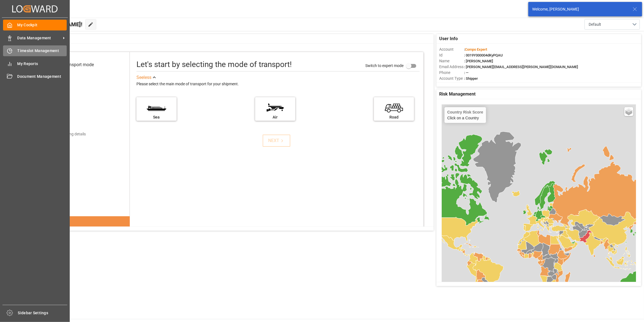 The width and height of the screenshot is (644, 322). Describe the element at coordinates (72, 65) in the screenshot. I see `div: Select transport mode` at that location.